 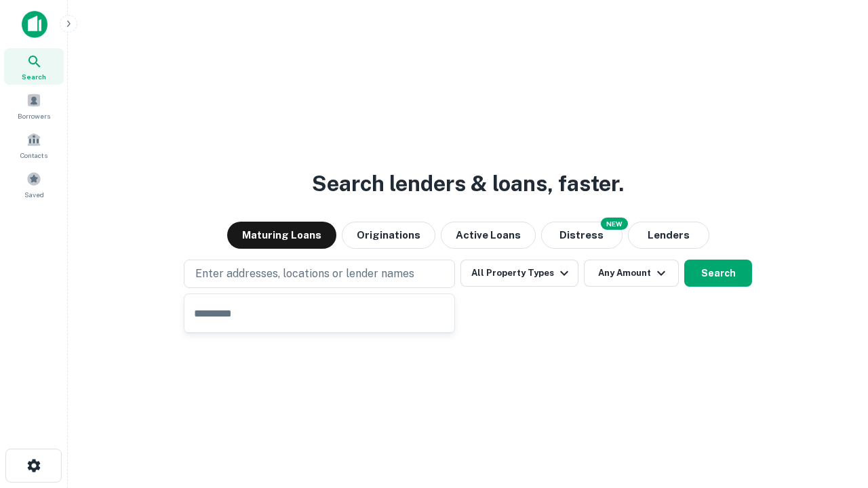 What do you see at coordinates (34, 145) in the screenshot?
I see `a: Contacts` at bounding box center [34, 145].